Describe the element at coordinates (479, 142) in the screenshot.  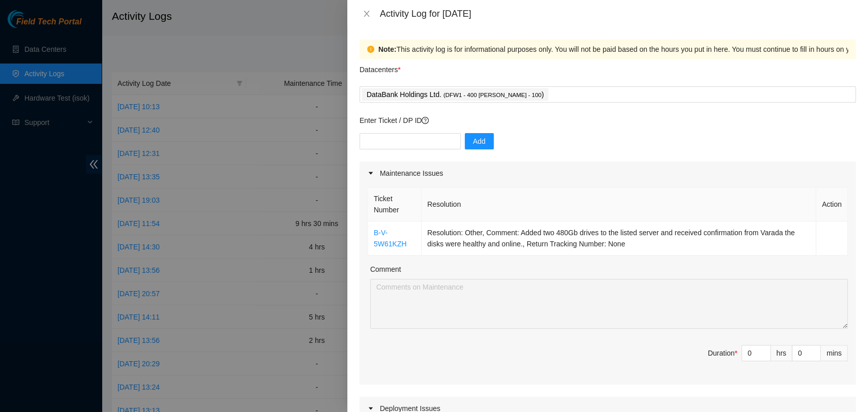
I see `span: Add` at that location.